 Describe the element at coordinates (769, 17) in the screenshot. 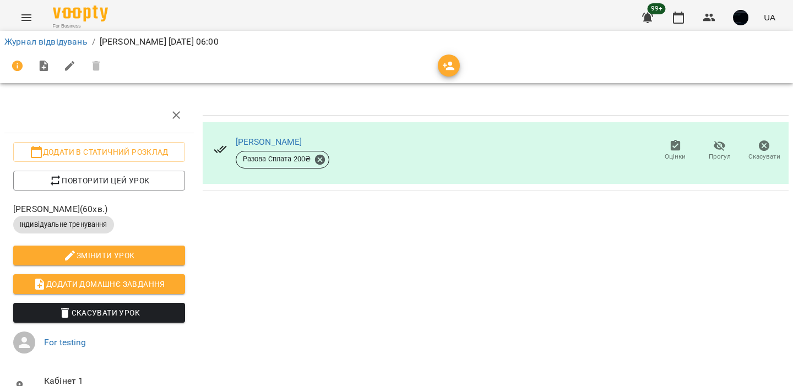

I see `button: UA` at that location.